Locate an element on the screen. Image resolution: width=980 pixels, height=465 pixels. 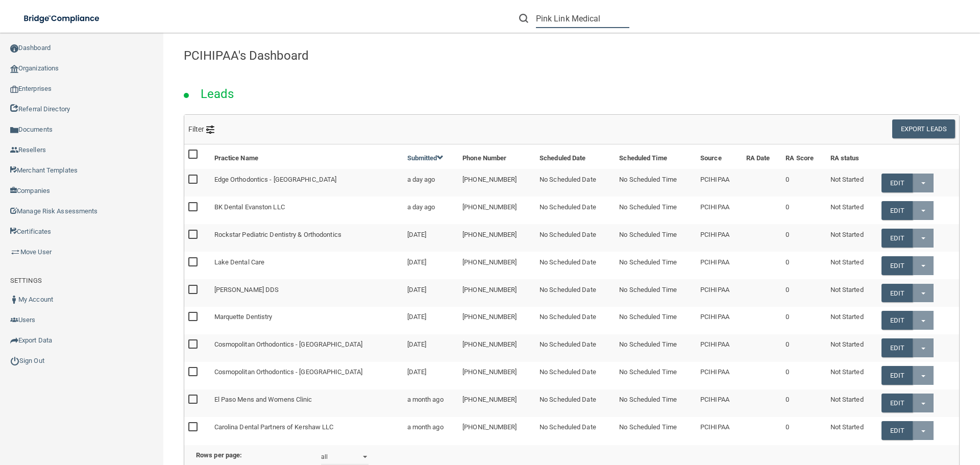
th: RA status is located at coordinates (852, 157).